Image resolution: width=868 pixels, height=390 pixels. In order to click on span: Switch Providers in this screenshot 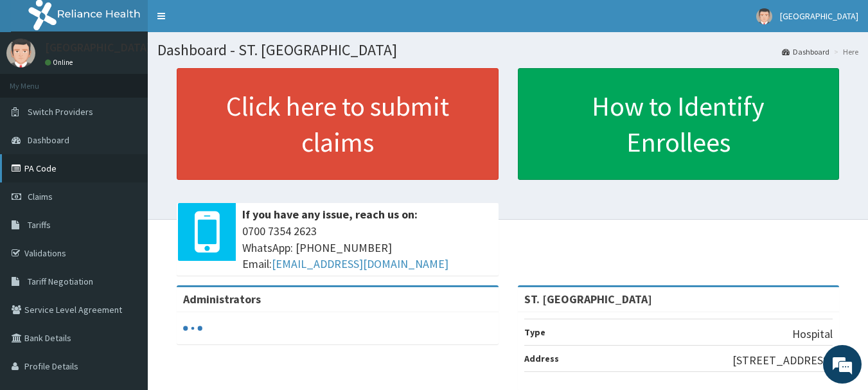, I will do `click(60, 112)`.